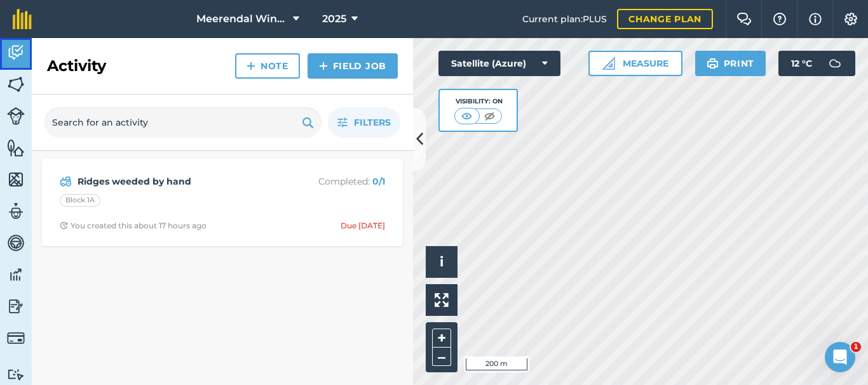 Image resolution: width=868 pixels, height=385 pixels. I want to click on img: A cog icon, so click(851, 19).